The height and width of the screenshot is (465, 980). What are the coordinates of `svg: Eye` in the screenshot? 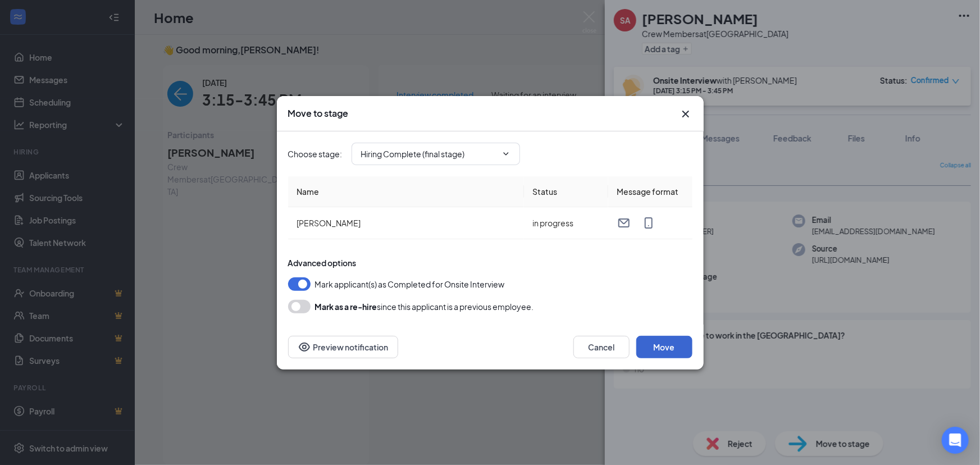 It's located at (305, 347).